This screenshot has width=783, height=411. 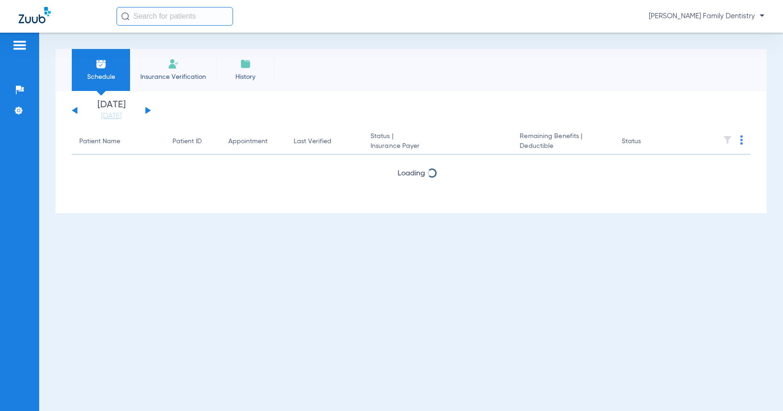 I want to click on img: filter.svg, so click(x=728, y=140).